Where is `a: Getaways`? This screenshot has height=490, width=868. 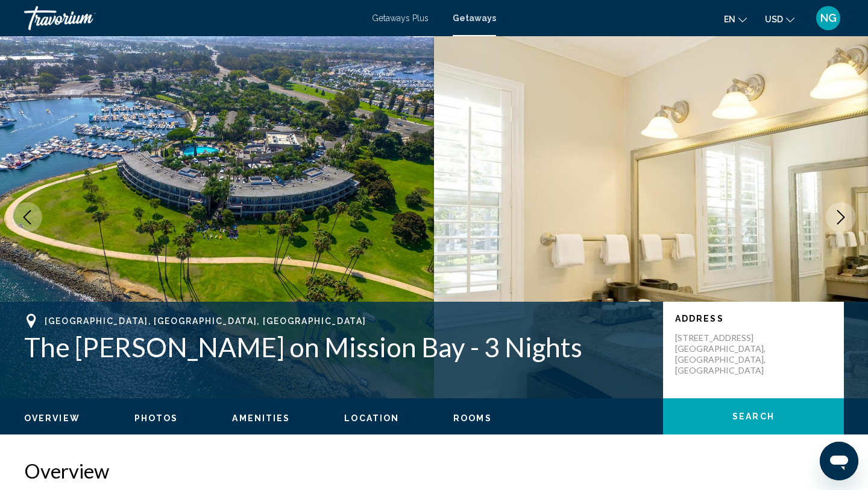
a: Getaways is located at coordinates (475, 18).